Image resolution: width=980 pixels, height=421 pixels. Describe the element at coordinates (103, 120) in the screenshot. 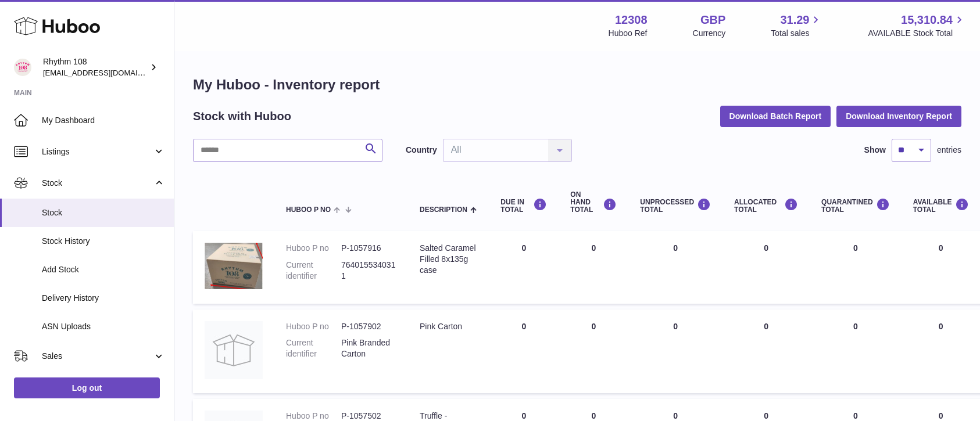

I see `span: My Dashboard` at that location.